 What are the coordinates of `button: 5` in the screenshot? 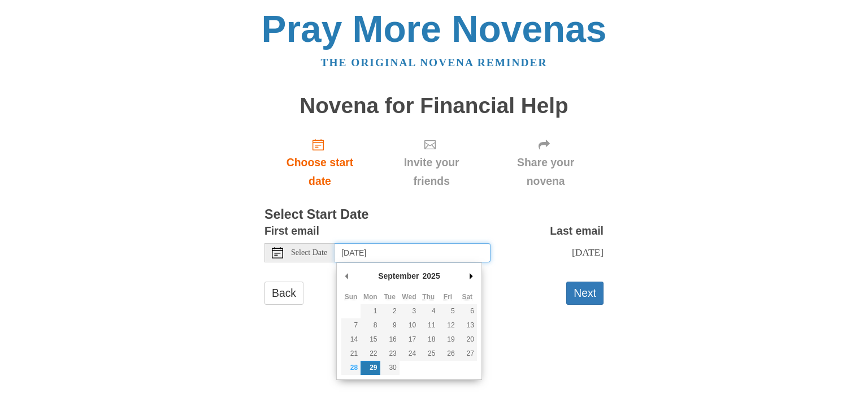 It's located at (447, 311).